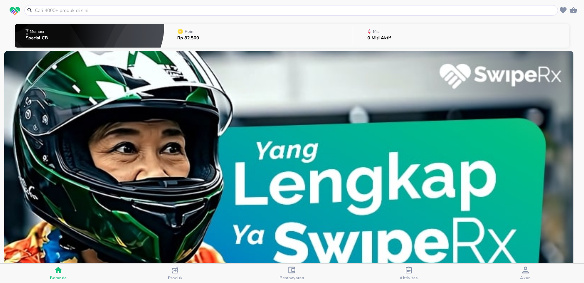 This screenshot has width=584, height=283. I want to click on input: Cari 4000+ produk di sini, so click(295, 10).